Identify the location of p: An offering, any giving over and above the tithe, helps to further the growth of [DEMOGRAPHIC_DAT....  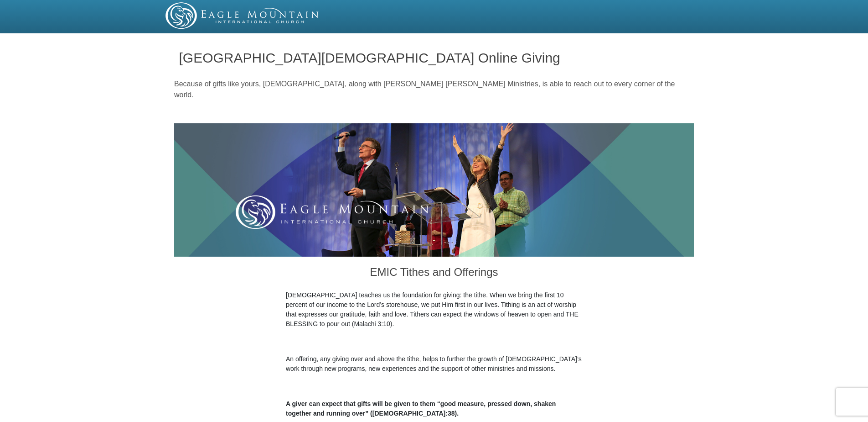
(434, 364).